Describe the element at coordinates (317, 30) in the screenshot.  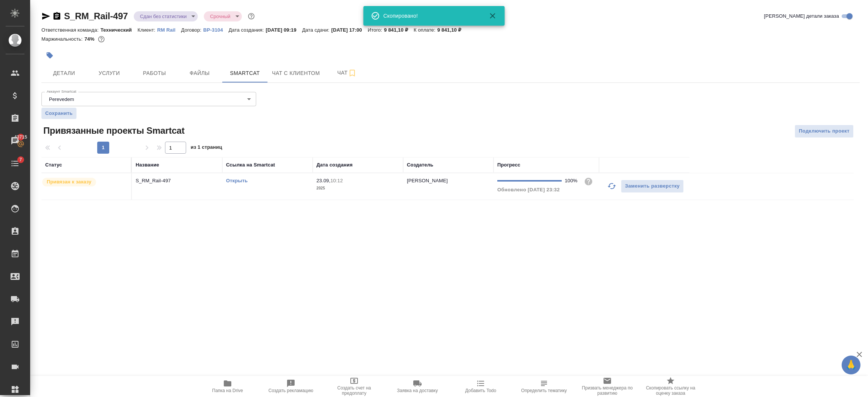
I see `p: Дата сдачи:` at that location.